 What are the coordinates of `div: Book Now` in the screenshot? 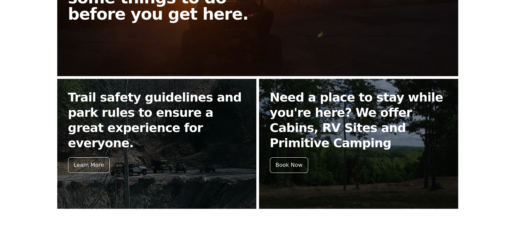 It's located at (289, 165).